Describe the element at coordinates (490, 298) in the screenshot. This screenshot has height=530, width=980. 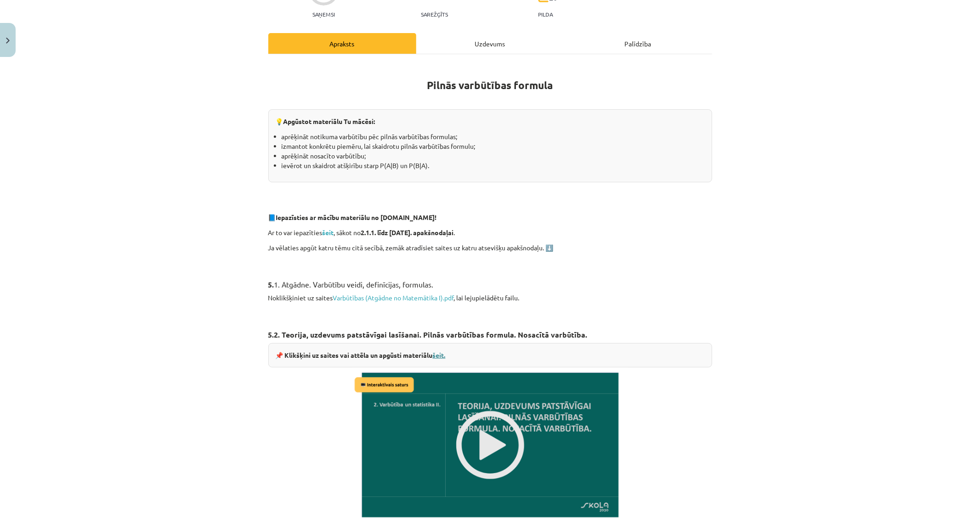
I see `p: Noklikšķiniet uz saites , lai lejupielādētu failu.` at that location.